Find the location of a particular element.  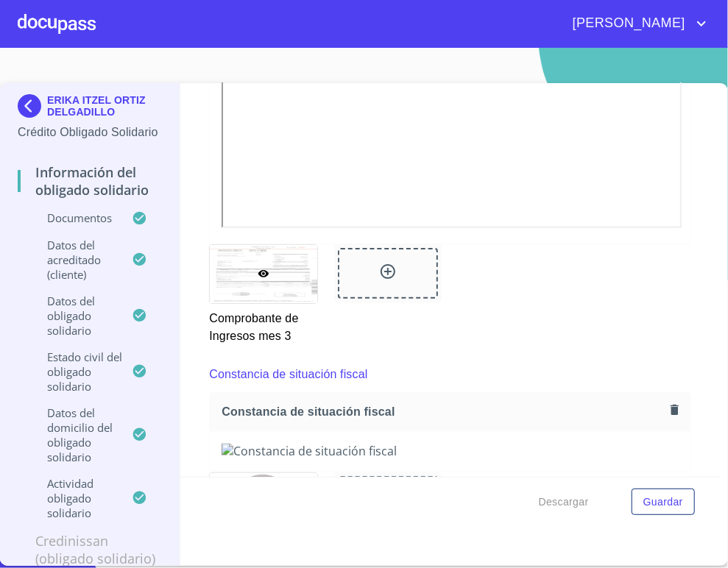

p: Datos del Domicilio del Obligado Solidario is located at coordinates (75, 434).